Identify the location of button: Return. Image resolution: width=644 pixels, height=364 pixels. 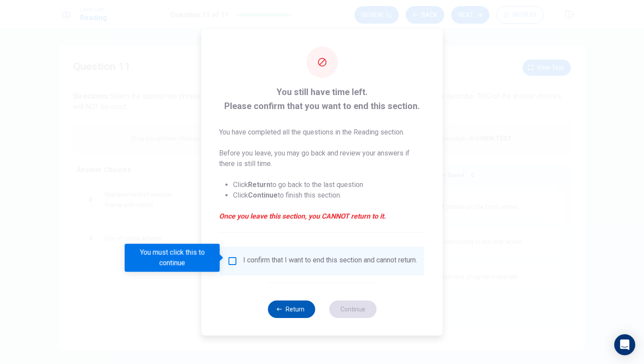
(292, 309).